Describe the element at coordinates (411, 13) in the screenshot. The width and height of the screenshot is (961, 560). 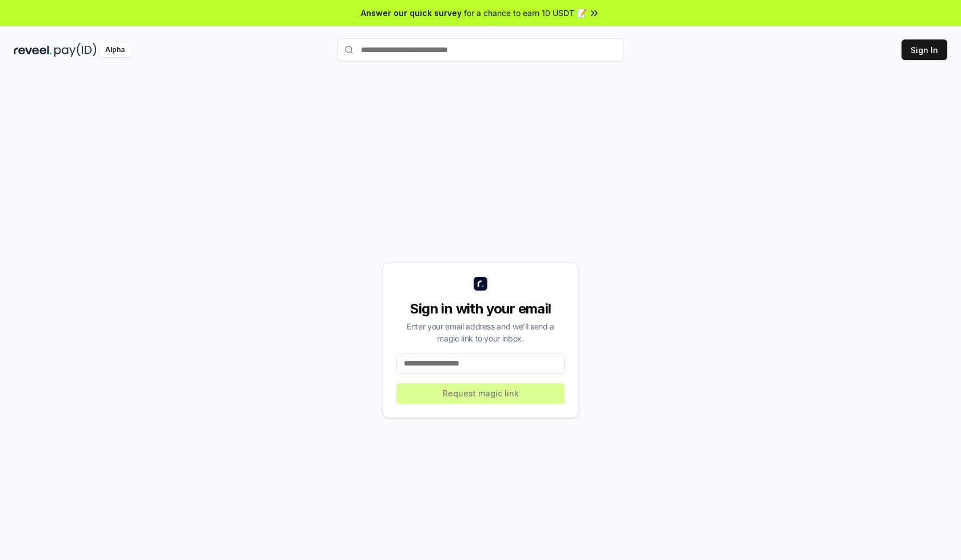
I see `span: Answer our quick survey` at that location.